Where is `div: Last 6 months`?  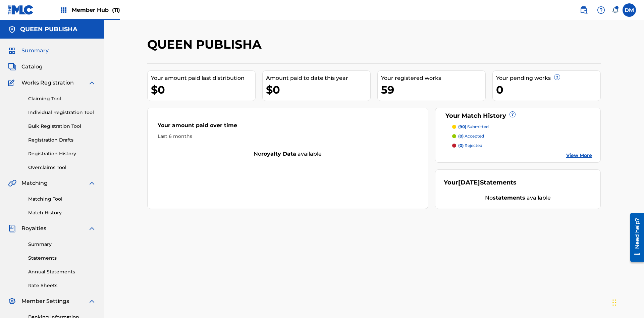
div: Last 6 months is located at coordinates (288, 136).